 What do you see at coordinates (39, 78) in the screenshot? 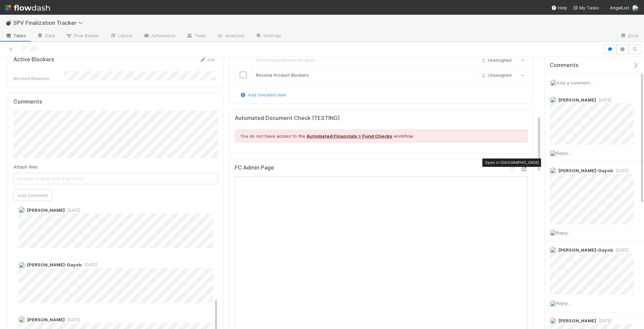
I see `div: Blocked Reasons` at bounding box center [39, 78].